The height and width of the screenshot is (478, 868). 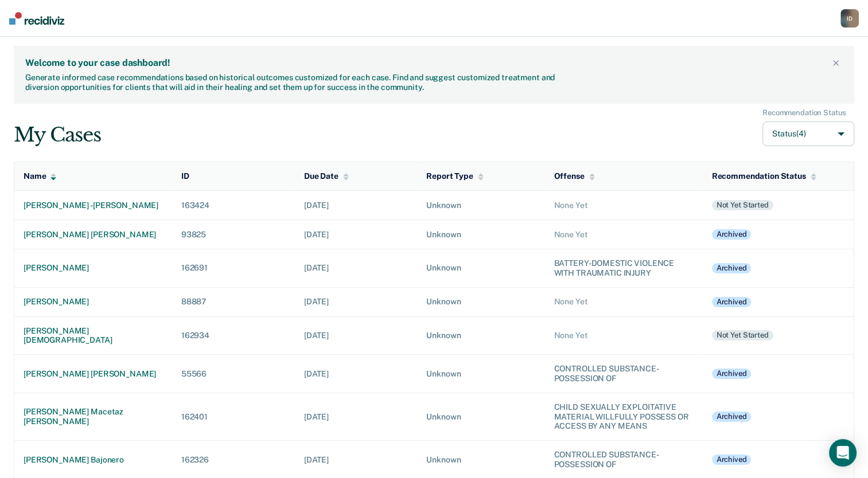 I want to click on td: 162401, so click(x=233, y=416).